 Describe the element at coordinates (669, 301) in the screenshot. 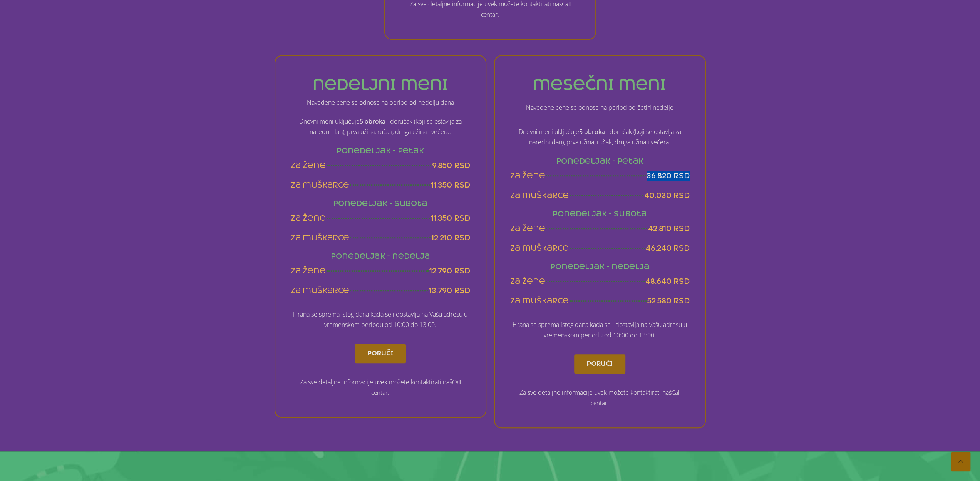

I see `span: 52.580 rsd` at that location.